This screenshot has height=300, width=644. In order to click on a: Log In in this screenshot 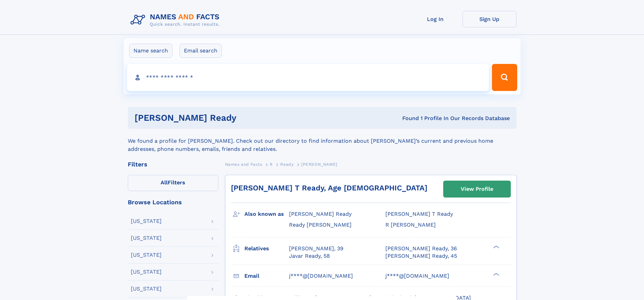, I will do `click(435, 19)`.